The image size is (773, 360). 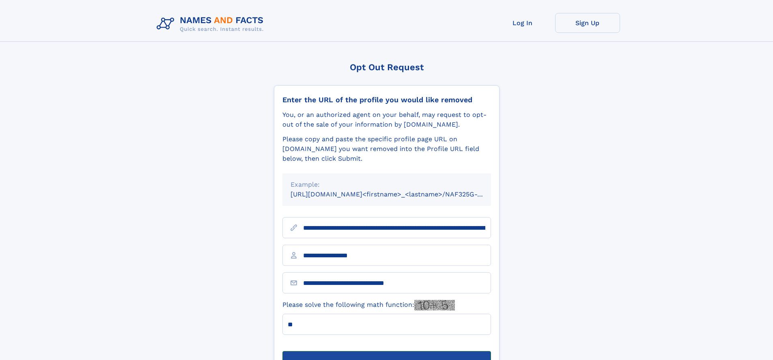 I want to click on a: Log In, so click(x=523, y=23).